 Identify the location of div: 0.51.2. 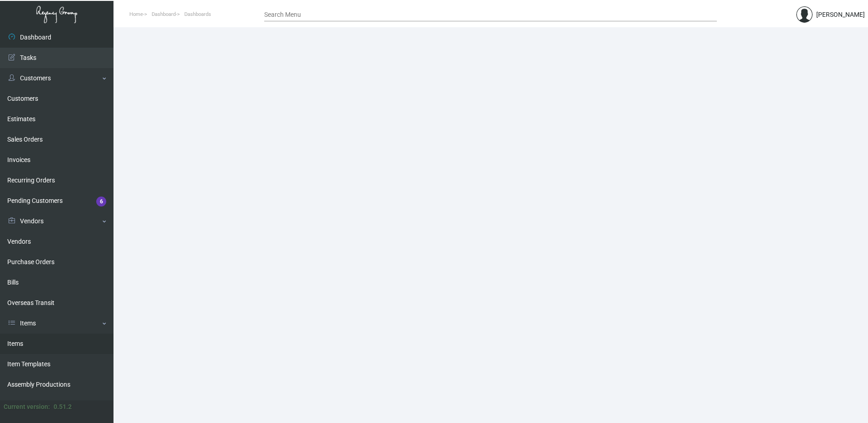
(63, 407).